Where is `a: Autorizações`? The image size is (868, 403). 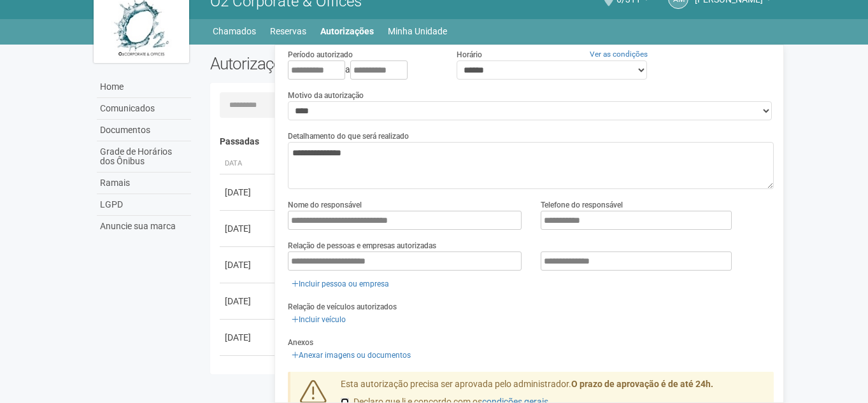
a: Autorizações is located at coordinates (347, 31).